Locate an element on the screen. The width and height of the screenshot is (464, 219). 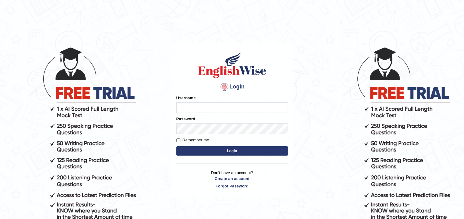
a: Forgot Password is located at coordinates (232, 186).